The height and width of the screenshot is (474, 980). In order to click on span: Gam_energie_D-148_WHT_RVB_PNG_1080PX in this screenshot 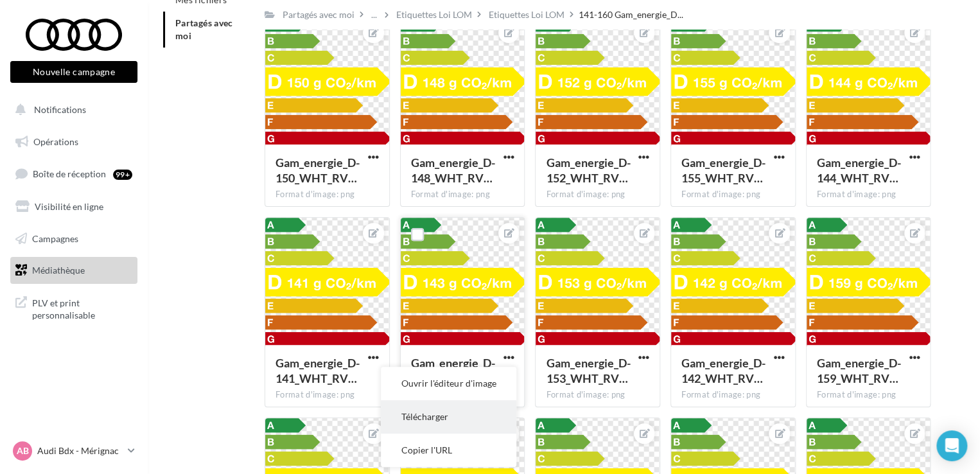, I will do `click(453, 170)`.